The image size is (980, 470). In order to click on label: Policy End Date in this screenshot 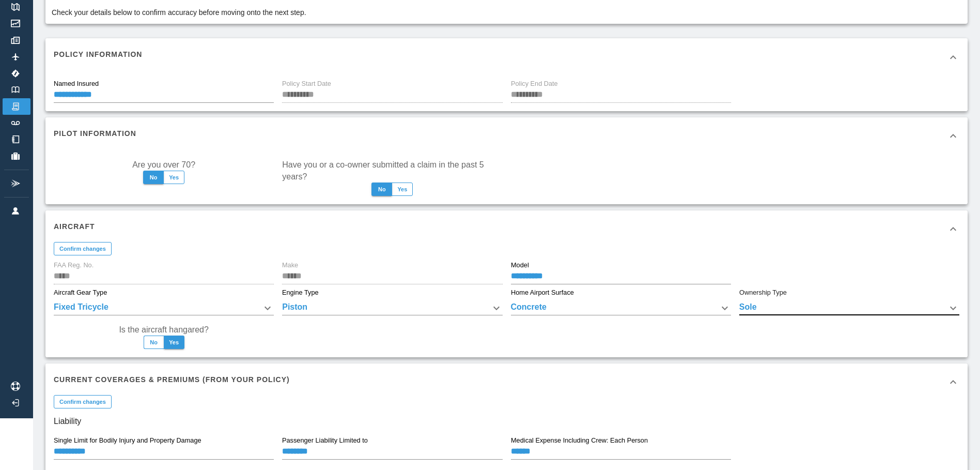, I will do `click(534, 84)`.